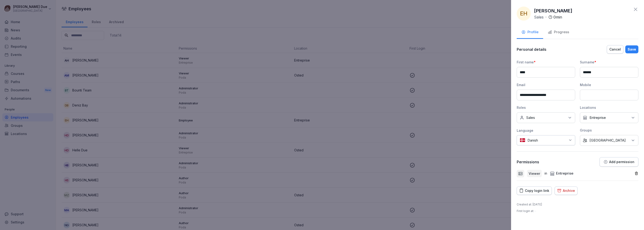 This screenshot has height=230, width=644. I want to click on button: Add permission, so click(619, 162).